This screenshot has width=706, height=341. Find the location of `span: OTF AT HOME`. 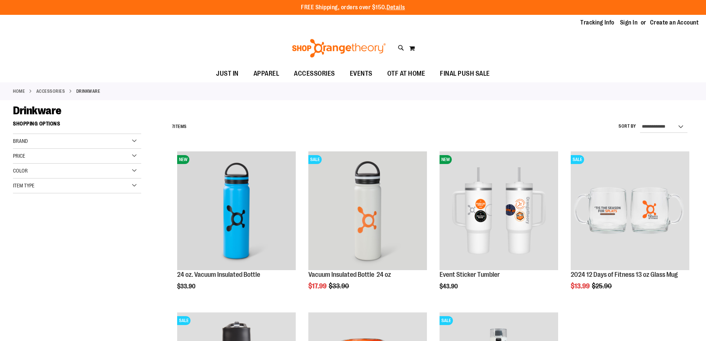

span: OTF AT HOME is located at coordinates (406, 73).